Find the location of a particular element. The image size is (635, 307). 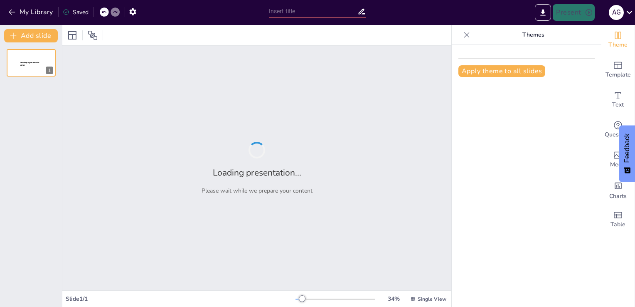

span: Media is located at coordinates (618, 165).